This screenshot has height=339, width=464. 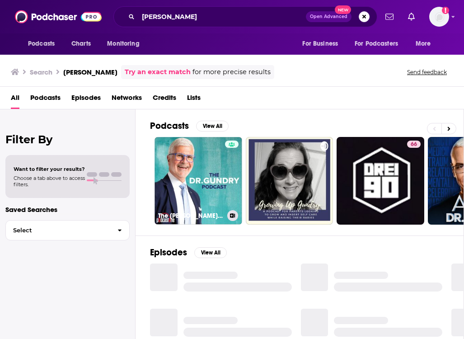 What do you see at coordinates (329, 17) in the screenshot?
I see `button: Open AdvancedNew` at bounding box center [329, 17].